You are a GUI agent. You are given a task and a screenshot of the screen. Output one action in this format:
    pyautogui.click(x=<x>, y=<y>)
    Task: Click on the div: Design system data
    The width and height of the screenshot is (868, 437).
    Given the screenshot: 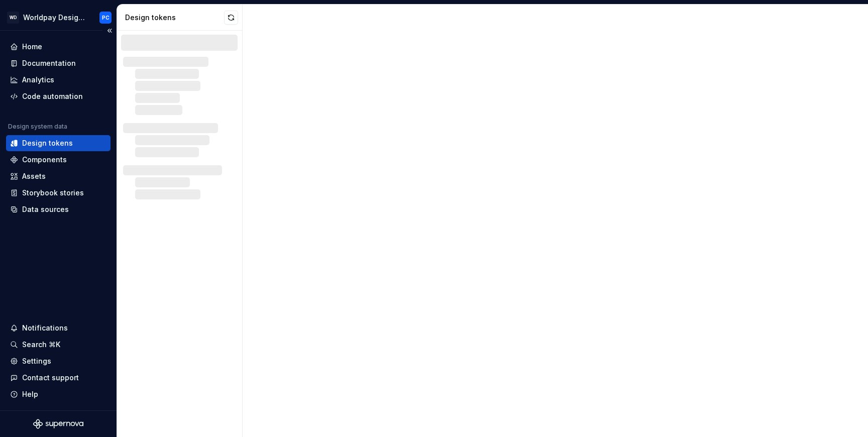 What is the action you would take?
    pyautogui.click(x=37, y=127)
    